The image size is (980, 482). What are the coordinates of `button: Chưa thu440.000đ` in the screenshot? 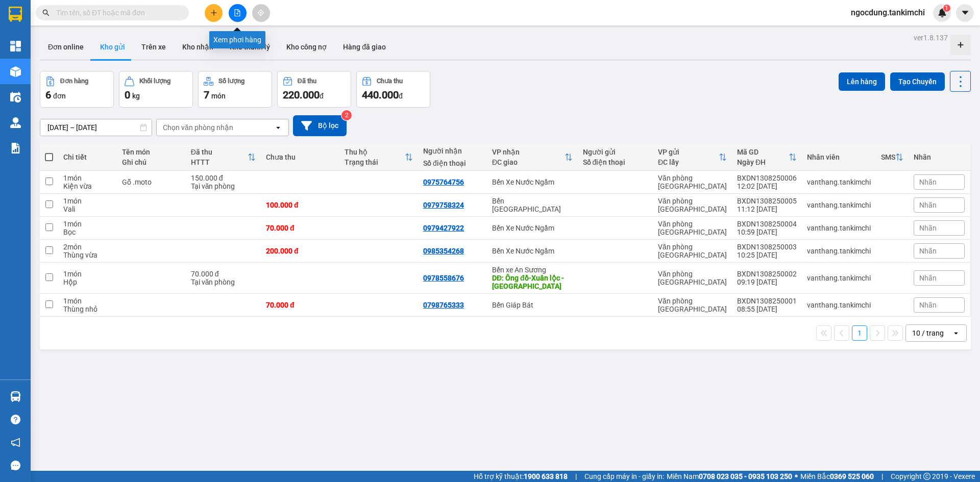 It's located at (393, 89).